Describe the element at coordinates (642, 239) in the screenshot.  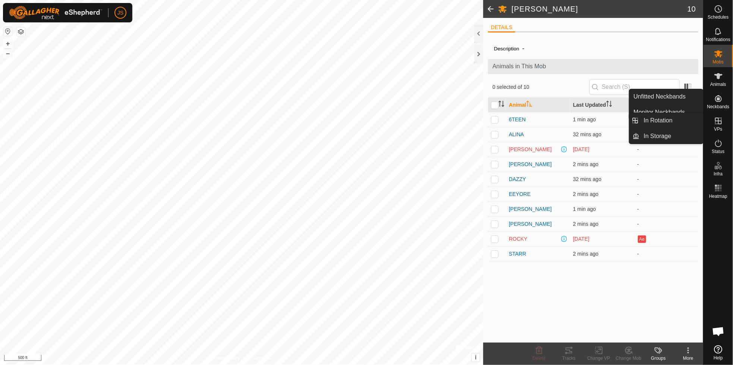
I see `button: Ae` at that location.